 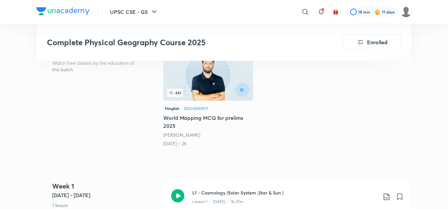 I want to click on button: Enrolled, so click(x=372, y=42).